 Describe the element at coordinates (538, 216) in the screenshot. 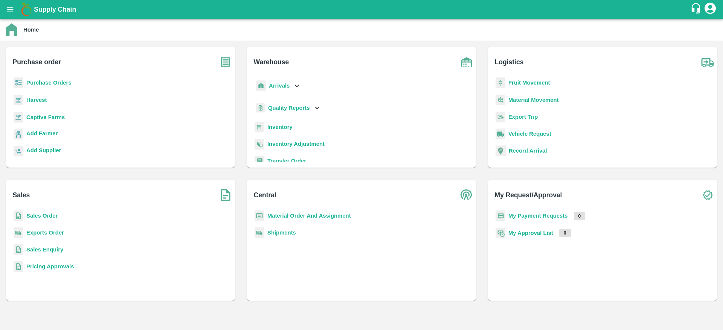

I see `a: My Payment Requests` at that location.